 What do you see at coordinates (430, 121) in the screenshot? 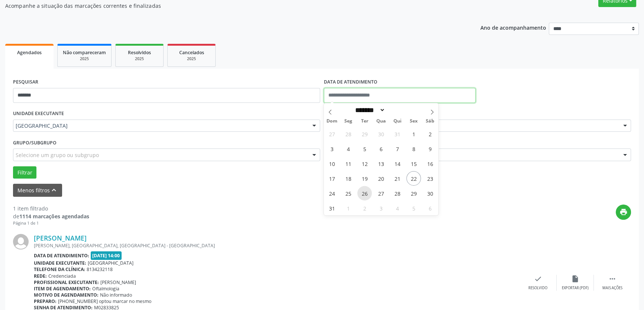
I see `span: Sáb` at bounding box center [430, 121].